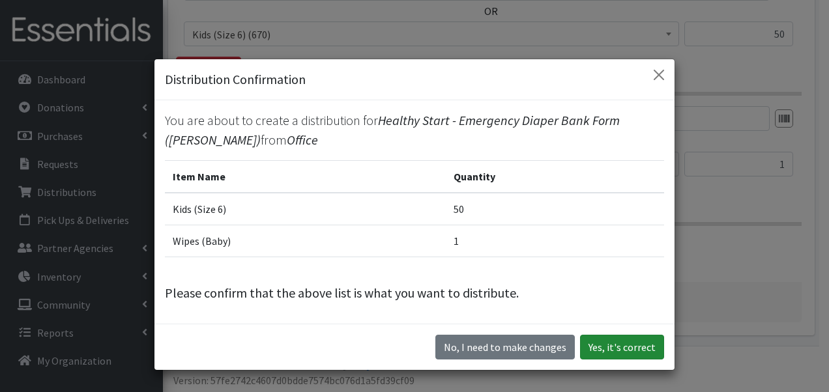  Describe the element at coordinates (554, 177) in the screenshot. I see `th: Quantity` at that location.